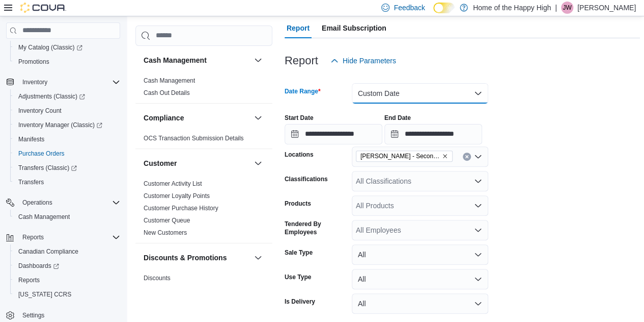 The height and width of the screenshot is (322, 644). Describe the element at coordinates (48, 252) in the screenshot. I see `span: Canadian Compliance` at that location.